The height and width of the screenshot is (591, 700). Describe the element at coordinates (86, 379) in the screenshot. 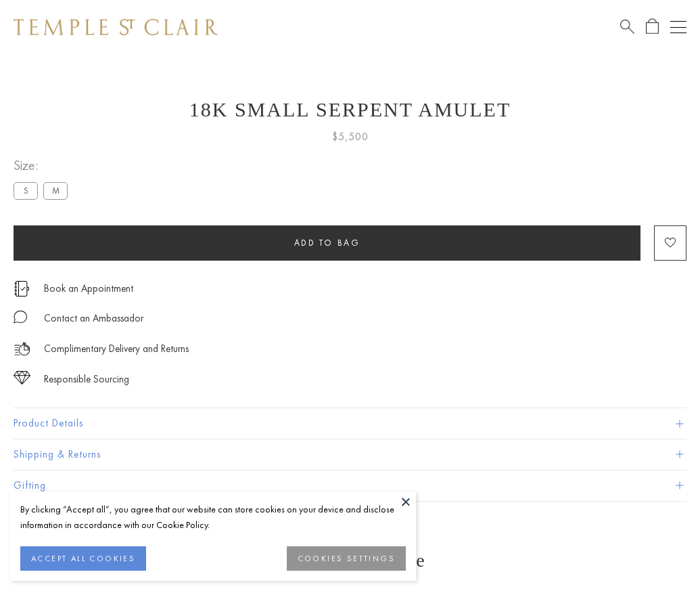

I see `div: Responsible Sourcing` at that location.